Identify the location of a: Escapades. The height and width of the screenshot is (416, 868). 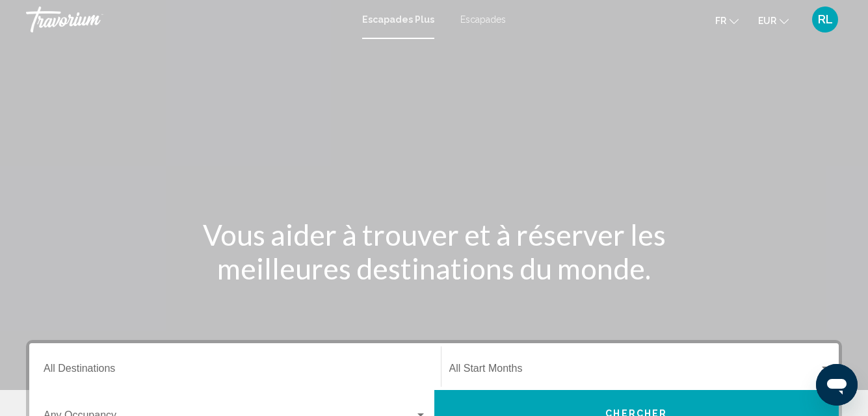
(483, 19).